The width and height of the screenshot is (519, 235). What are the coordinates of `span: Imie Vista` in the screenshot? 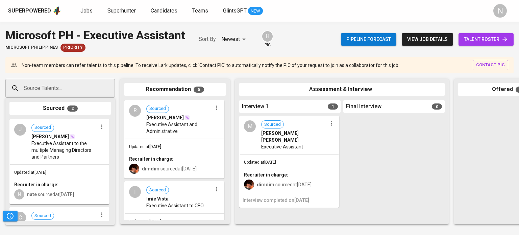 It's located at (157, 199).